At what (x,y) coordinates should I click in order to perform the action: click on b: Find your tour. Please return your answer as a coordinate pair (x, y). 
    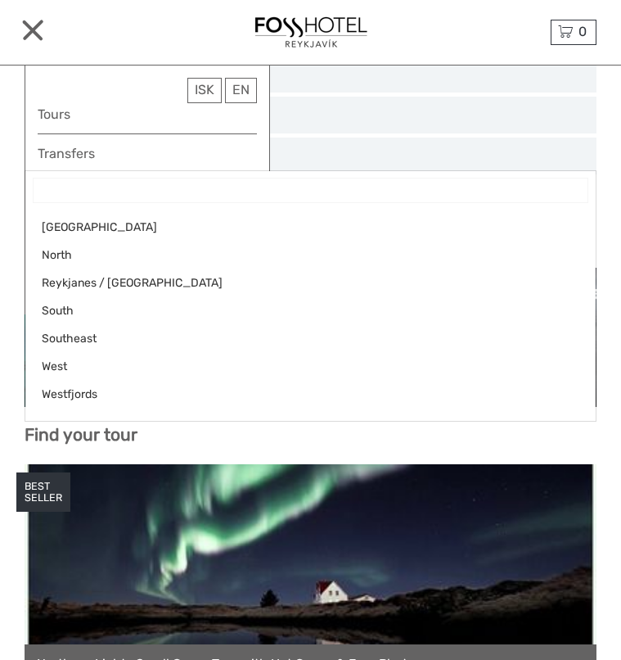
    Looking at the image, I should click on (81, 434).